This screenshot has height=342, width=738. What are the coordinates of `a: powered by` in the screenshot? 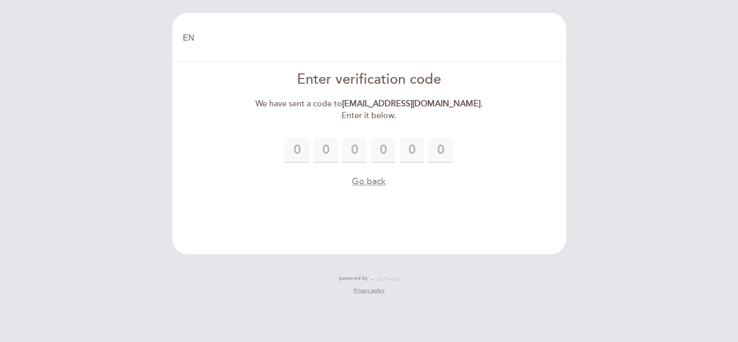 It's located at (369, 278).